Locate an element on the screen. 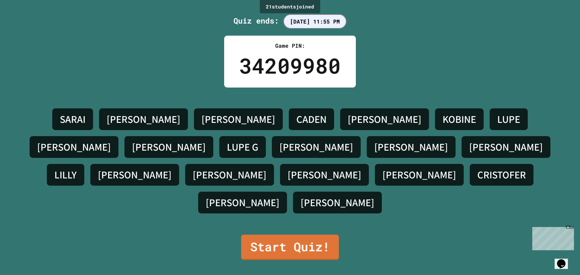 The width and height of the screenshot is (580, 275). h4: KOBINE is located at coordinates (459, 119).